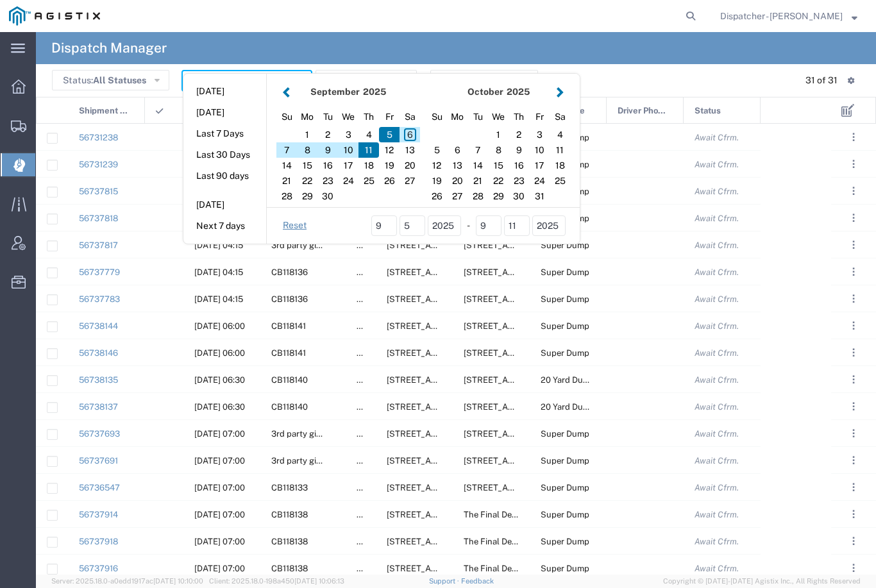 This screenshot has height=588, width=876. I want to click on div: 31 of 31, so click(821, 80).